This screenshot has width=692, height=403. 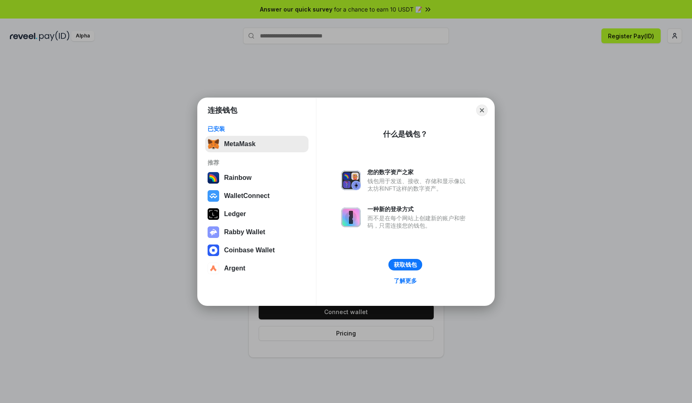 I want to click on button: Rabby Wallet, so click(x=257, y=232).